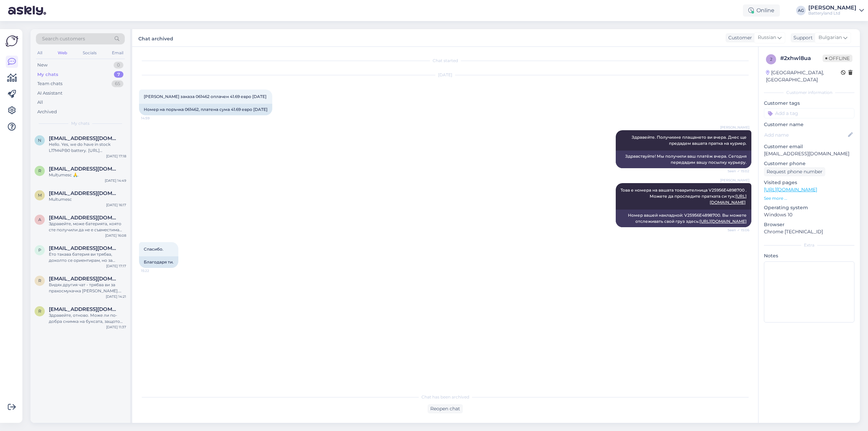 The width and height of the screenshot is (868, 431). What do you see at coordinates (87, 227) in the screenshot?
I see `div: Здравейте, може батерията, която сте получили да не е съвместима или повредена. Може ли повече ин...` at bounding box center [87, 227].